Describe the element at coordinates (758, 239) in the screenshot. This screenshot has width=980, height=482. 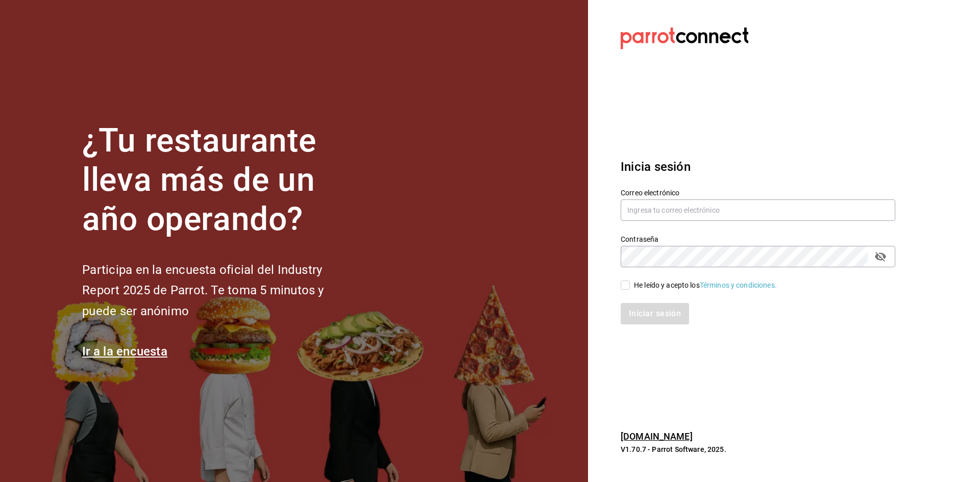
I see `label: Contraseña` at that location.